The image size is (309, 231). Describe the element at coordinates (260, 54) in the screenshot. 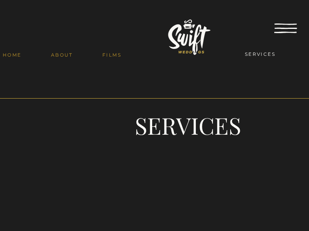

I see `a: SERVICES` at that location.